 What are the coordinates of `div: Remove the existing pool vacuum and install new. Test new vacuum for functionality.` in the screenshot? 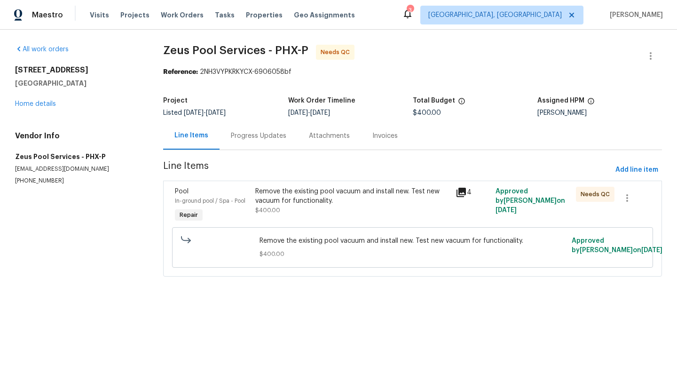 It's located at (353, 196).